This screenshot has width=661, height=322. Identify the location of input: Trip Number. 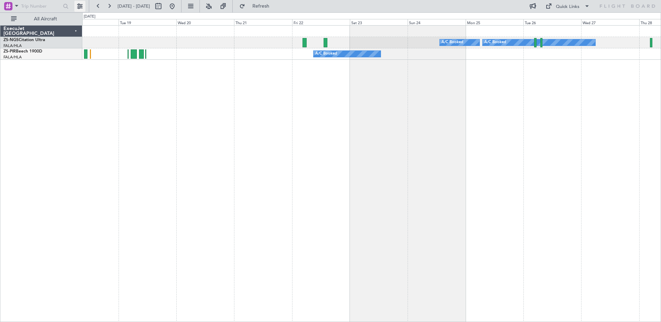
(41, 6).